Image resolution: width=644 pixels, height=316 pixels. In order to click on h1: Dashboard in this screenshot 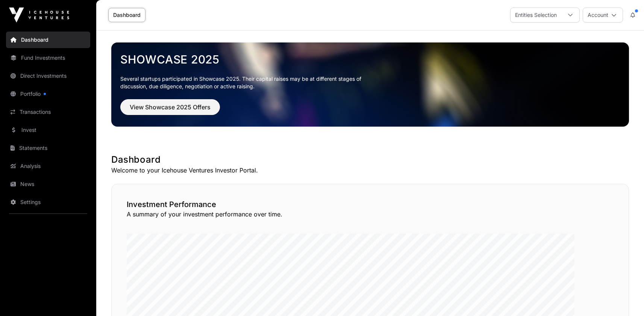, I will do `click(370, 160)`.